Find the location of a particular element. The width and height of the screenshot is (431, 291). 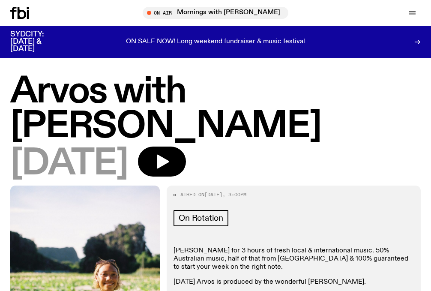

span: Aired on is located at coordinates (193, 195).